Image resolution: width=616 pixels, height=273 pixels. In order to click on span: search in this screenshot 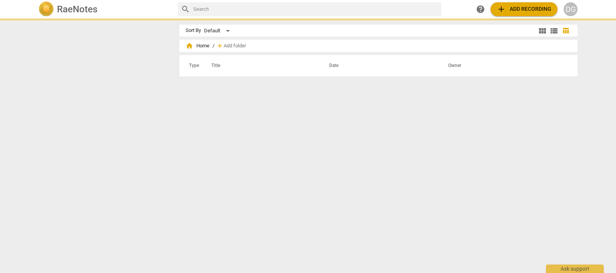, I will do `click(186, 9)`.